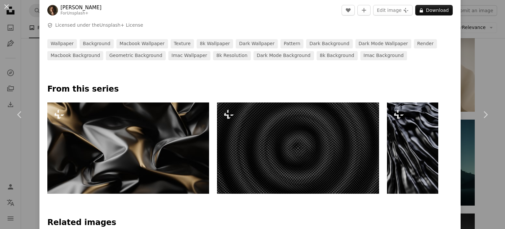  What do you see at coordinates (337, 56) in the screenshot?
I see `a: 8k background` at bounding box center [337, 56].